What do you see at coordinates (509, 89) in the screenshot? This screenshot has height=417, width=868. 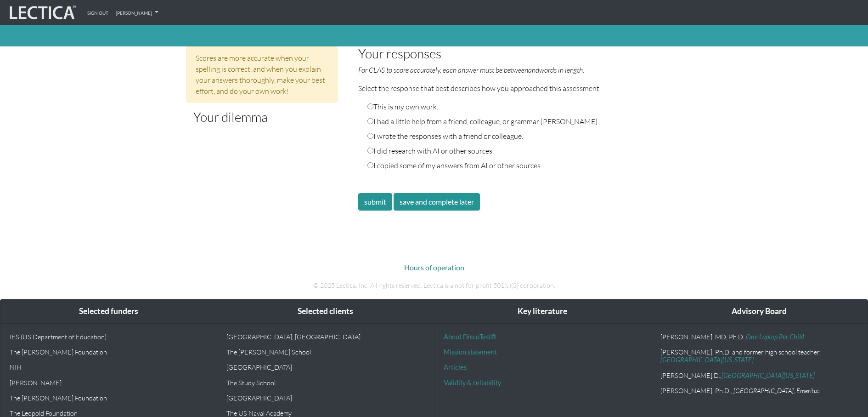 I see `p: Select the response that best describes how you approached this assessment.` at bounding box center [509, 89].